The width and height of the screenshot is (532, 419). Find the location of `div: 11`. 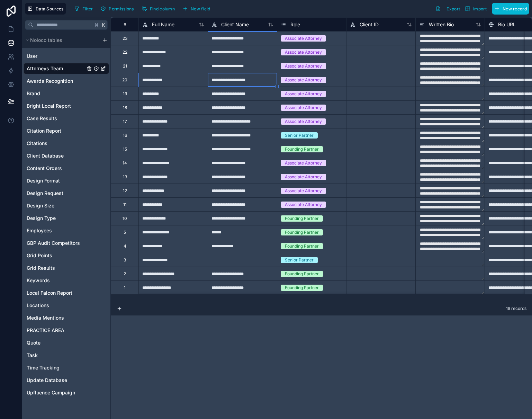

div: 11 is located at coordinates (125, 205).